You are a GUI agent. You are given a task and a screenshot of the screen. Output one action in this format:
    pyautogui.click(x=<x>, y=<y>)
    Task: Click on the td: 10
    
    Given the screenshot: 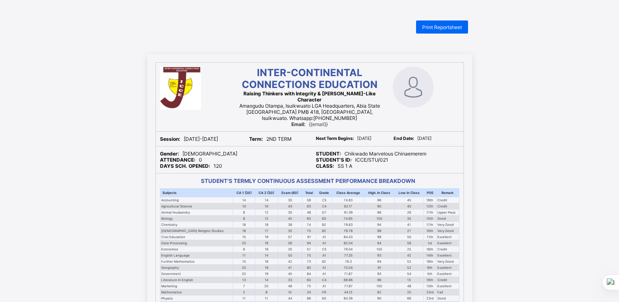 What is the action you would take?
    pyautogui.click(x=289, y=292)
    